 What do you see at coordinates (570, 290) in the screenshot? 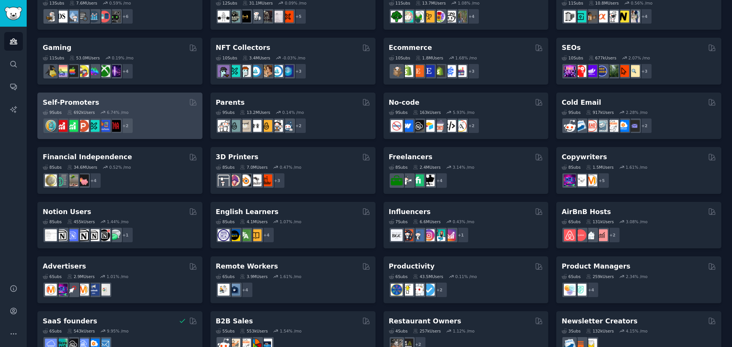
I see `img: ProductManagement` at bounding box center [570, 290].